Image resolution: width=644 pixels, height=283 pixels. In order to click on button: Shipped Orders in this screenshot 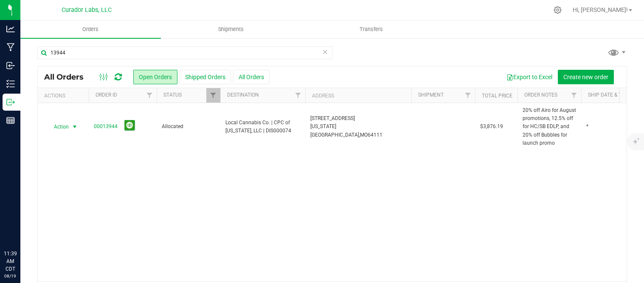, I will do `click(205, 77)`.